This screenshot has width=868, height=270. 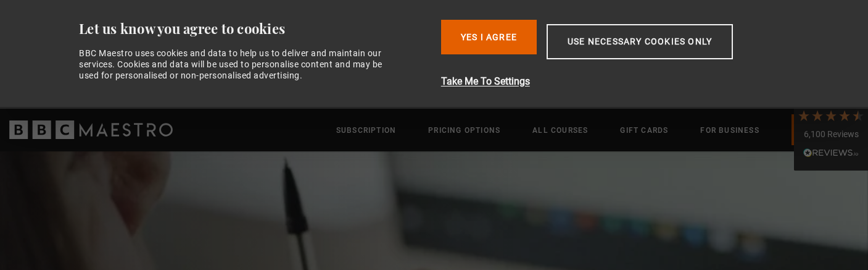 What do you see at coordinates (831, 152) in the screenshot?
I see `img: REVIEWS.io` at bounding box center [831, 152].